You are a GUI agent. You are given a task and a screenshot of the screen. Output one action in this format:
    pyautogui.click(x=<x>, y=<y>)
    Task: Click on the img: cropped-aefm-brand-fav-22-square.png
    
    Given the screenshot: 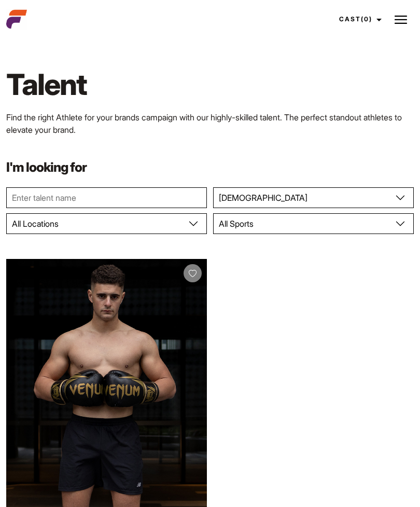 What is the action you would take?
    pyautogui.click(x=17, y=19)
    